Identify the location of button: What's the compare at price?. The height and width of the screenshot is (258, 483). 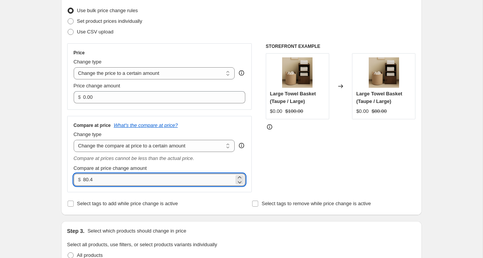
(146, 125).